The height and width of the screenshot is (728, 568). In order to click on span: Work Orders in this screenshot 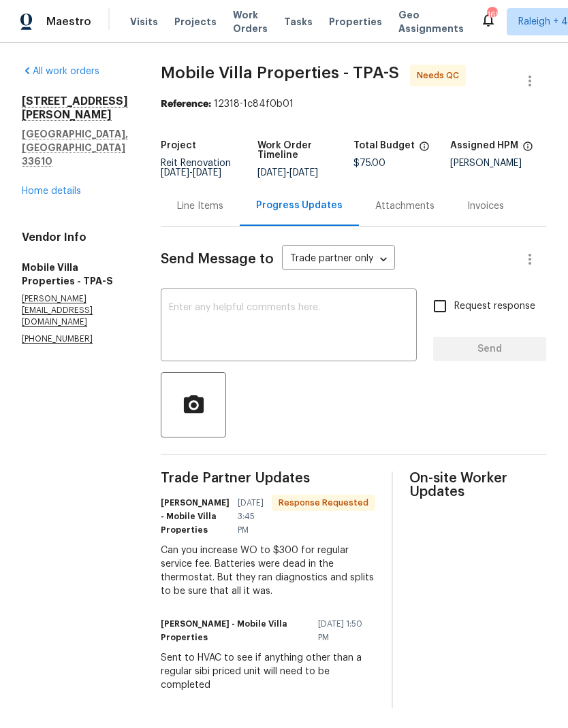, I will do `click(250, 22)`.